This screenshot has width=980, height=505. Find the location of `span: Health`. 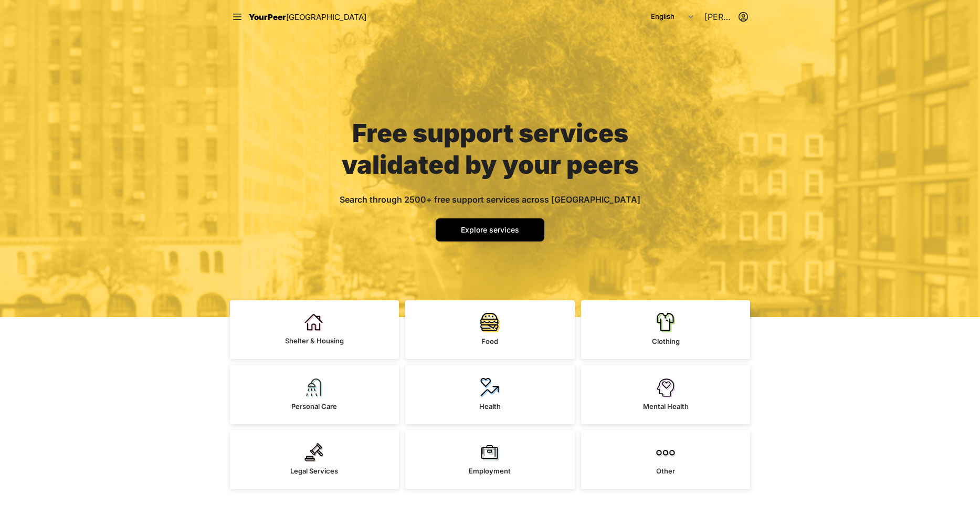

span: Health is located at coordinates (490, 407).